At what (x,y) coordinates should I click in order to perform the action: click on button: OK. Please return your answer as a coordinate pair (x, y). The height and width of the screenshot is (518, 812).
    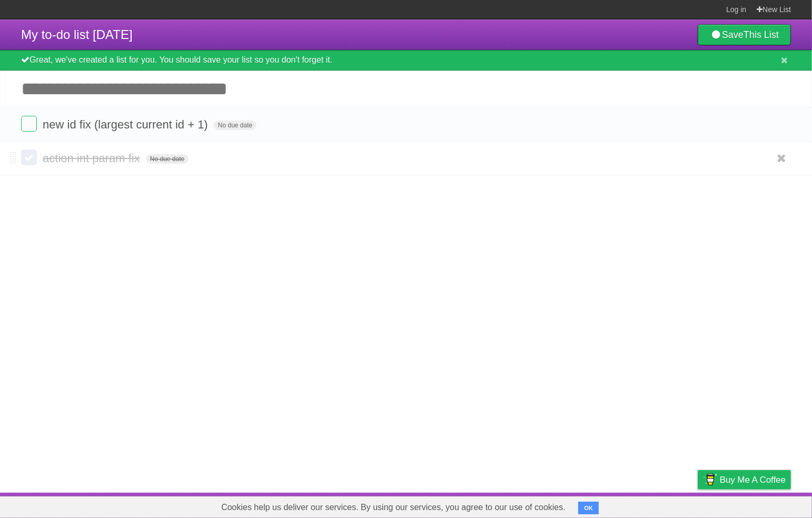
    Looking at the image, I should click on (588, 507).